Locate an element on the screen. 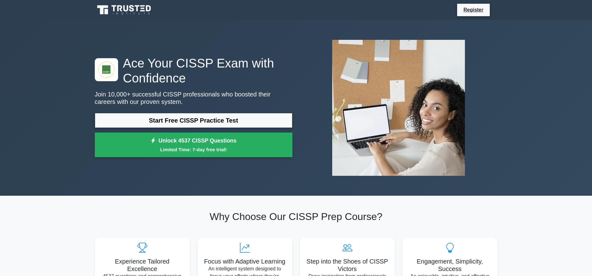 The height and width of the screenshot is (276, 592). a: Unlock 4537 CISSP QuestionsLimited Time: 7-day free trial! is located at coordinates (194, 145).